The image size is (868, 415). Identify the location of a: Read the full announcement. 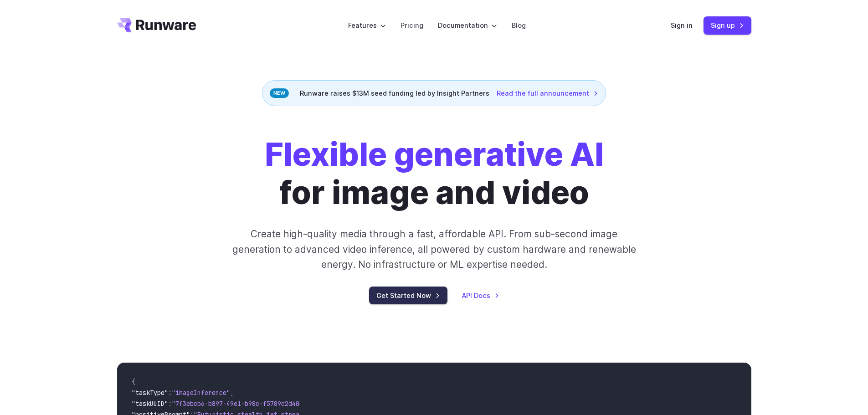
(547, 93).